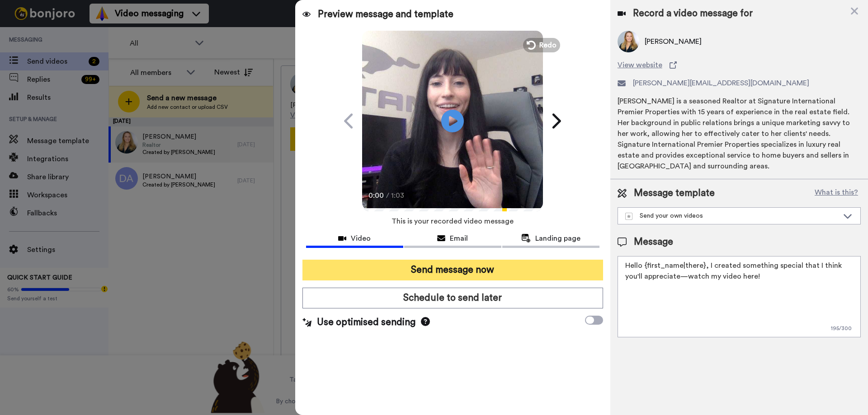 This screenshot has width=868, height=415. Describe the element at coordinates (398, 196) in the screenshot. I see `span: 1:03` at that location.